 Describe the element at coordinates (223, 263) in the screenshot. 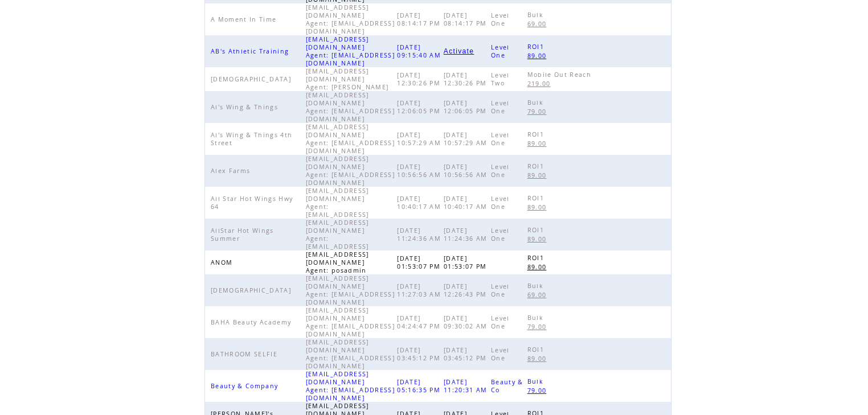

I see `span: ANOM` at that location.